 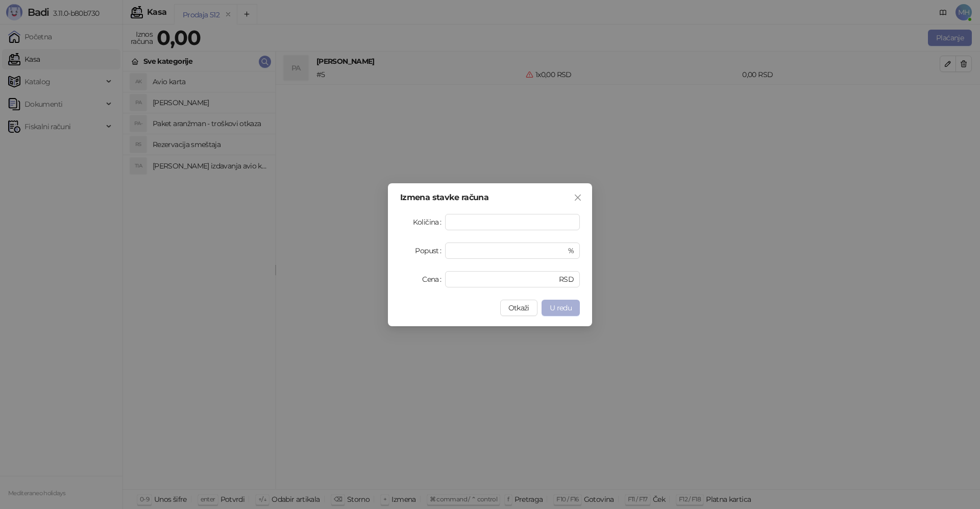 I want to click on span: Otkaži, so click(x=518, y=308).